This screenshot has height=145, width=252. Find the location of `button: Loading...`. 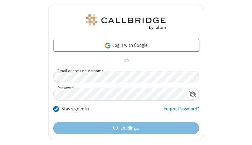

button: Loading... is located at coordinates (126, 129).